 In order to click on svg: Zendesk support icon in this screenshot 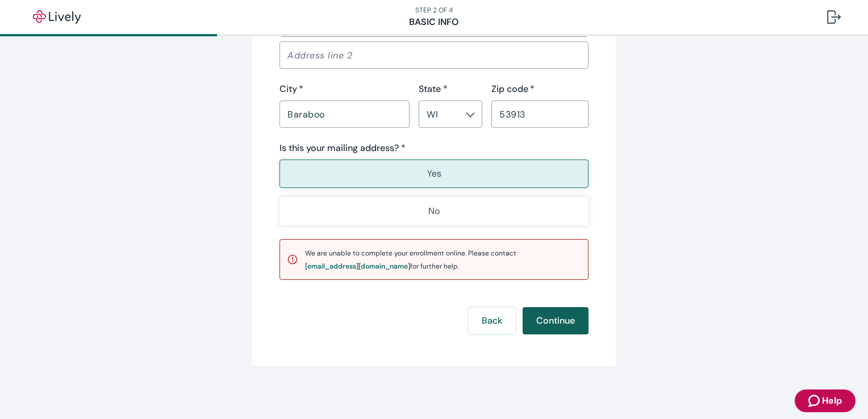, I will do `click(815, 401)`.